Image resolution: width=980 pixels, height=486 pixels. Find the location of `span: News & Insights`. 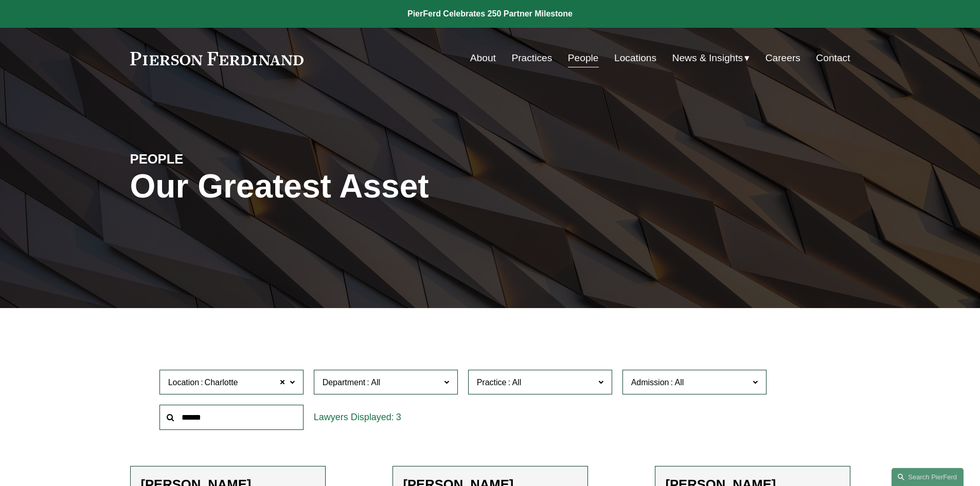

span: News & Insights is located at coordinates (708, 58).